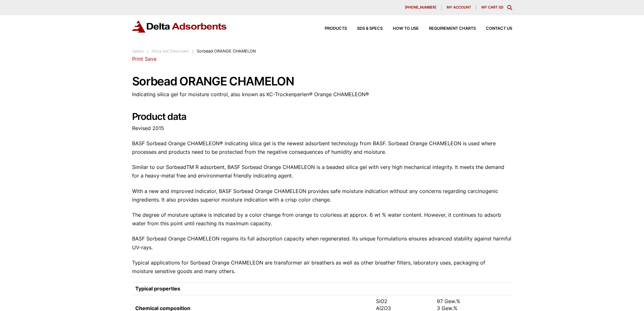 This screenshot has width=644, height=311. I want to click on p: BASF Sorbead Orange CHAMELEON® indicating silica gel is the newest adsorbent technology from BASF..., so click(322, 148).